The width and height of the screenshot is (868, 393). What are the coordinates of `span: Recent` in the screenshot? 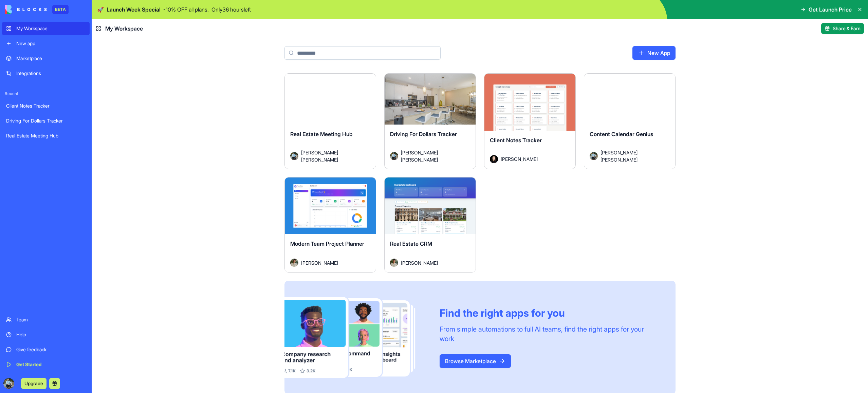 It's located at (46, 94).